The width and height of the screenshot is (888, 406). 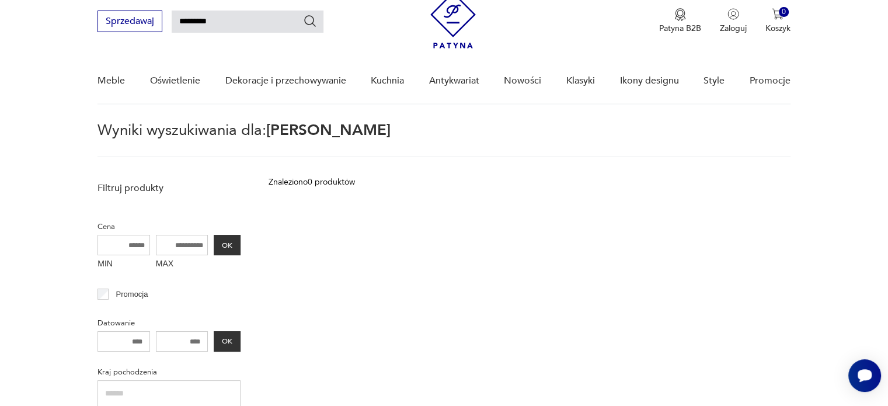 What do you see at coordinates (444, 140) in the screenshot?
I see `p: Wyniki wyszukiwania dla:` at bounding box center [444, 140].